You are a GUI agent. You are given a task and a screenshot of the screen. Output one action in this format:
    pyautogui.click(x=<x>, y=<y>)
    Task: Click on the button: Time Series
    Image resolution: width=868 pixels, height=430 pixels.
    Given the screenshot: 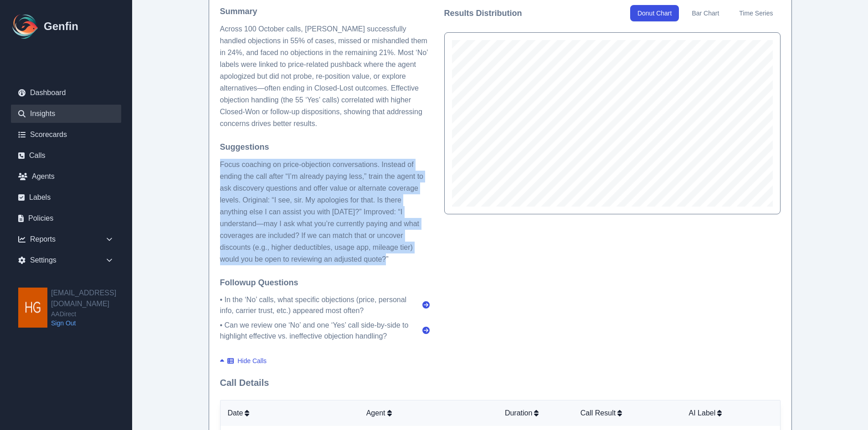 What is the action you would take?
    pyautogui.click(x=756, y=13)
    